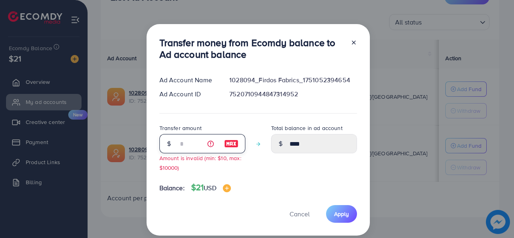 Image resolution: width=514 pixels, height=238 pixels. Describe the element at coordinates (209, 188) in the screenshot. I see `span: USD` at that location.